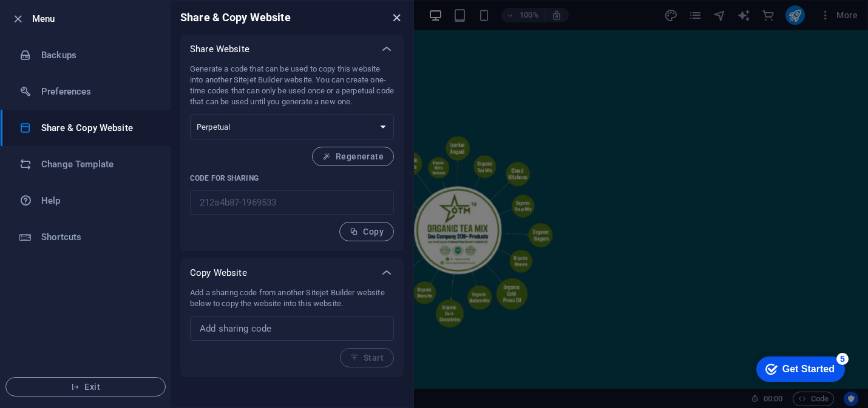  What do you see at coordinates (62, 19) in the screenshot?
I see `div: Get Started` at bounding box center [62, 19].